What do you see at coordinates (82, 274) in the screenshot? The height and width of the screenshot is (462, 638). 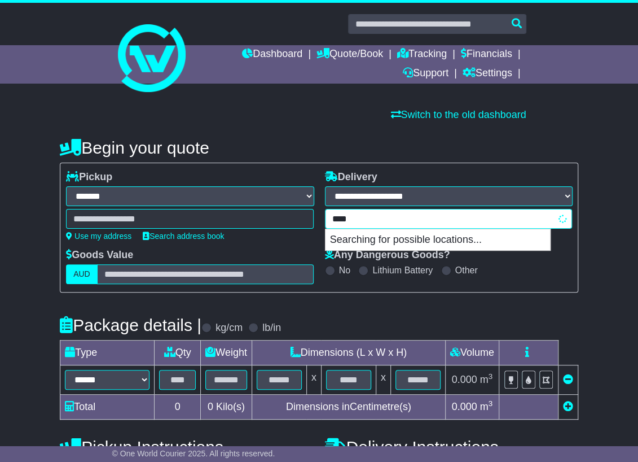 I see `label: AUD` at bounding box center [82, 274].